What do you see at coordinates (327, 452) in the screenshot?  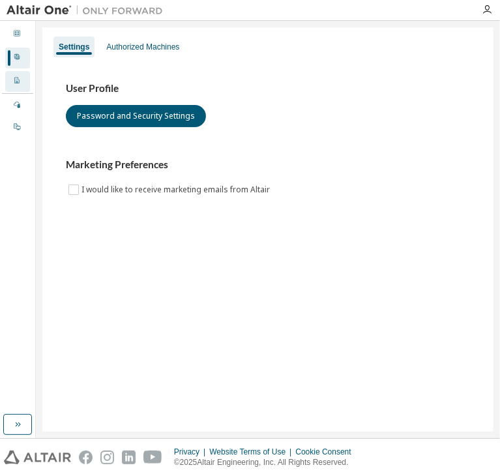 I see `div: Cookie Consent` at bounding box center [327, 452].